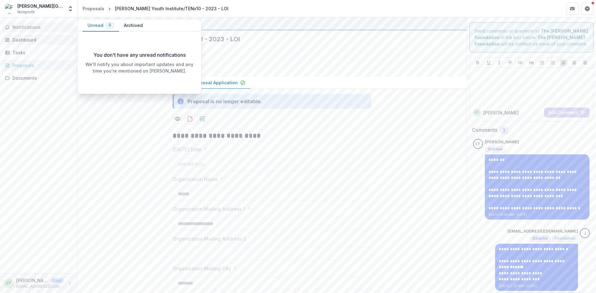 The height and width of the screenshot is (293, 596). What do you see at coordinates (588, 9) in the screenshot?
I see `button: Get Help` at bounding box center [588, 9].